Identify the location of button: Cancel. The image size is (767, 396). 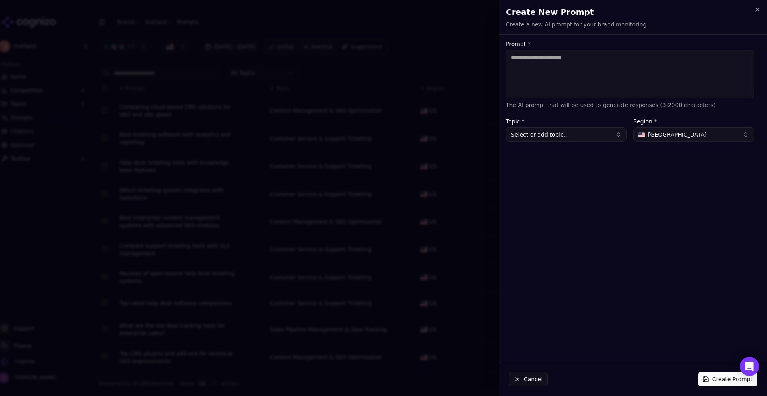
(528, 379).